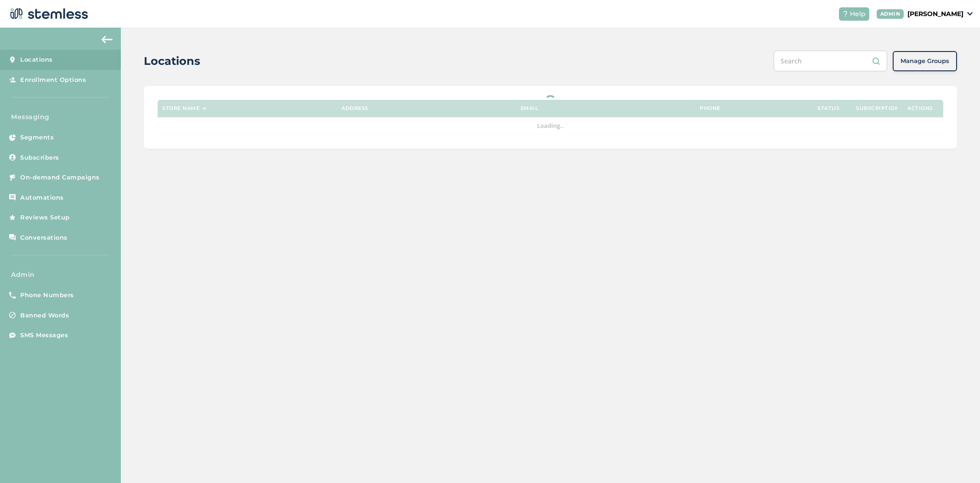 The image size is (980, 483). What do you see at coordinates (846, 14) in the screenshot?
I see `img: icon-help-white-03924b79.svg` at bounding box center [846, 14].